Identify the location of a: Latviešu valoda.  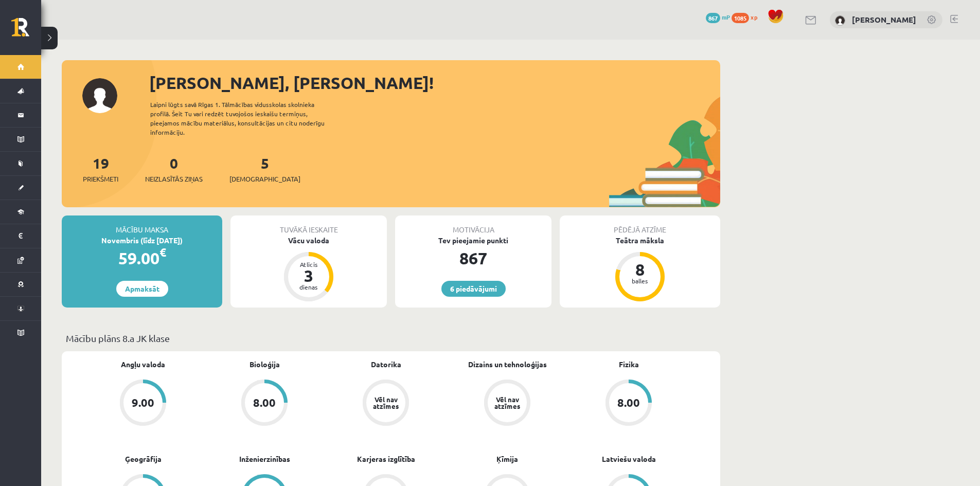
(628, 459).